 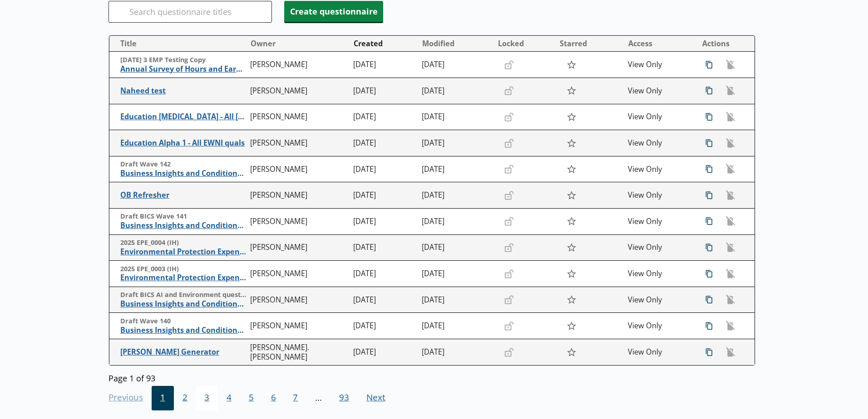 What do you see at coordinates (344, 398) in the screenshot?
I see `button: 93` at bounding box center [344, 398].